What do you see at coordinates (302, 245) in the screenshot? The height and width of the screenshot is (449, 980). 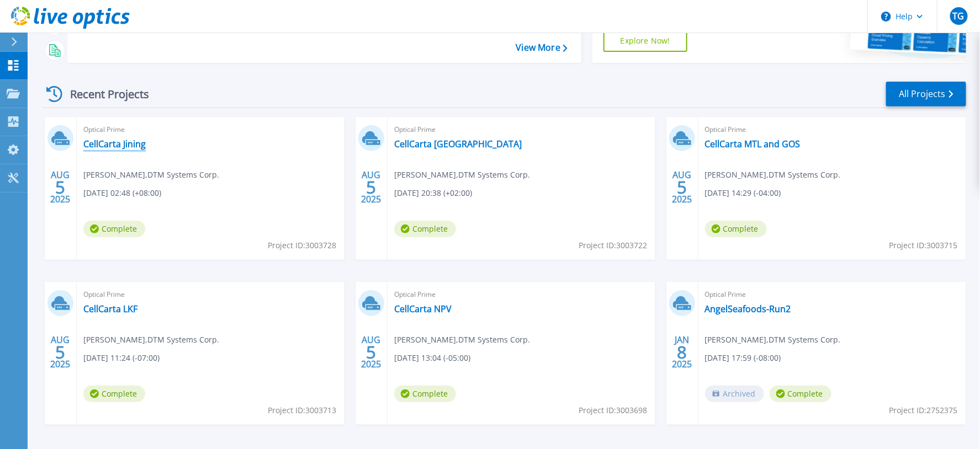 I see `span: Project ID: 3003728` at bounding box center [302, 245].